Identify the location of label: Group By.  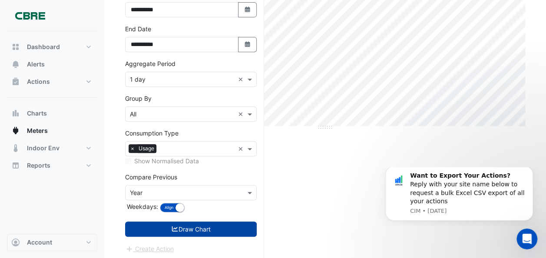
(138, 98).